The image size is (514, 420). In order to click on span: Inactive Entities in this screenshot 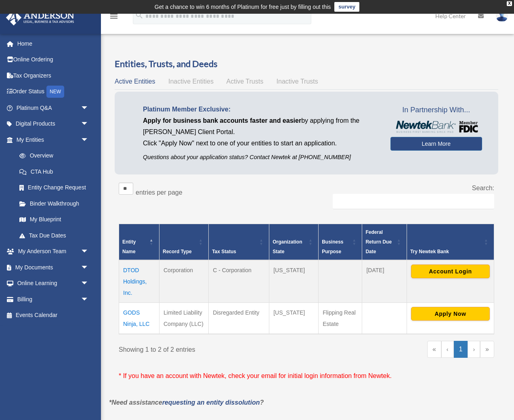, I will do `click(191, 81)`.